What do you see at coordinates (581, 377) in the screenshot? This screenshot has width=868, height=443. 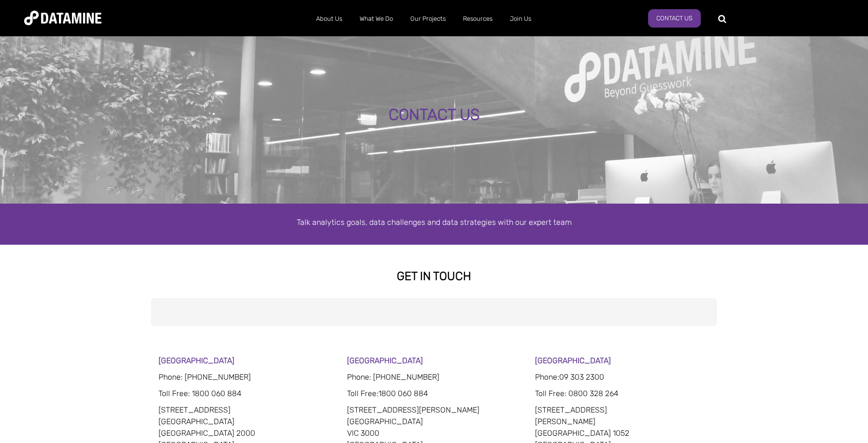 I see `span: 09 303 2300` at bounding box center [581, 377].